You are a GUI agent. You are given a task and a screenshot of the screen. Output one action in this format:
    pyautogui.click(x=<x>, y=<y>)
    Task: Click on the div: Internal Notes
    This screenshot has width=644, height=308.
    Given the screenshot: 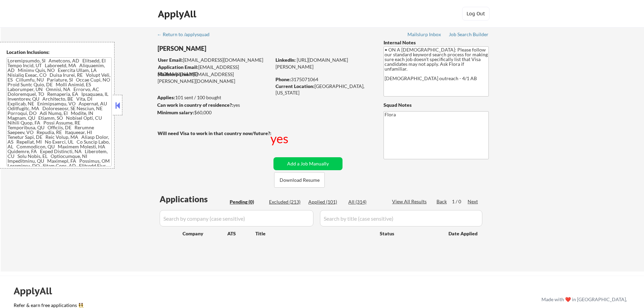 What is the action you would take?
    pyautogui.click(x=436, y=43)
    